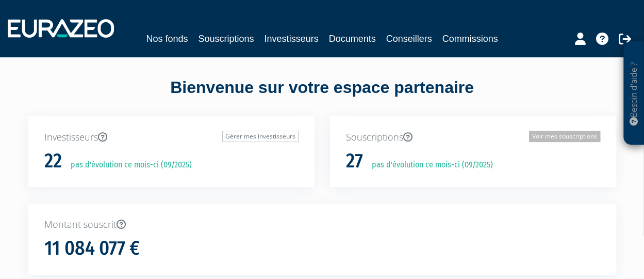 The height and width of the screenshot is (279, 644). What do you see at coordinates (565, 136) in the screenshot?
I see `a: Voir mes souscriptions` at bounding box center [565, 136].